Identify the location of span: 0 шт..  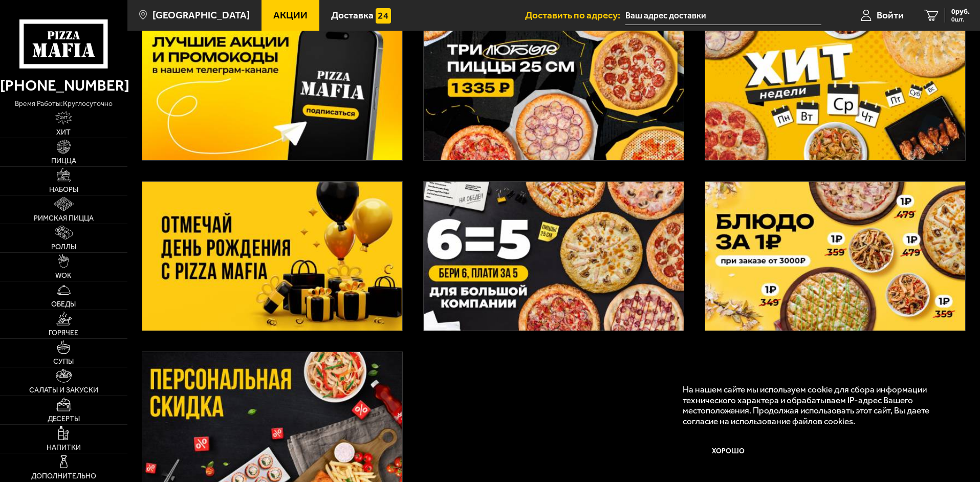
(960, 20).